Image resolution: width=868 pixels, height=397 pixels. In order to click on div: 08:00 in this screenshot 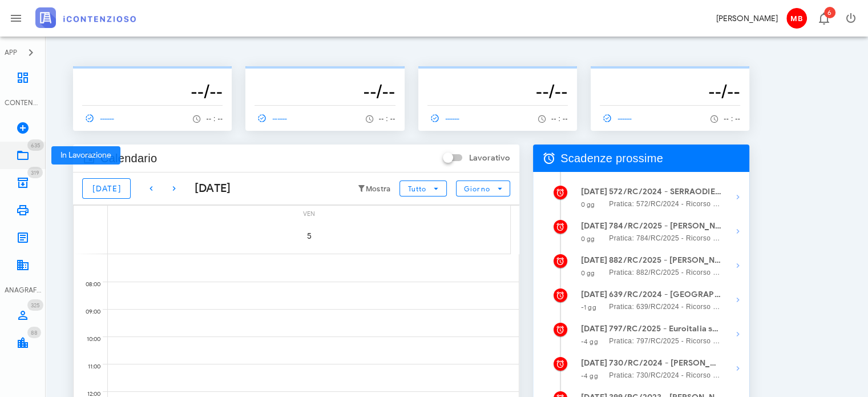, I will do `click(88, 285)`.